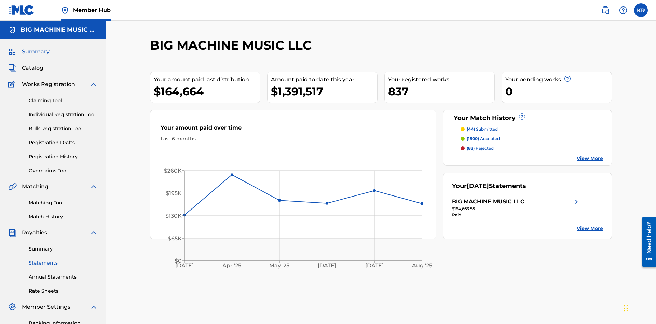  Describe the element at coordinates (483, 139) in the screenshot. I see `p: accepted` at that location.